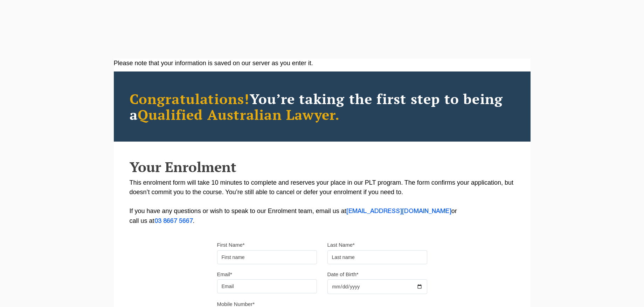  Describe the element at coordinates (231, 245) in the screenshot. I see `label: First Name*` at that location.